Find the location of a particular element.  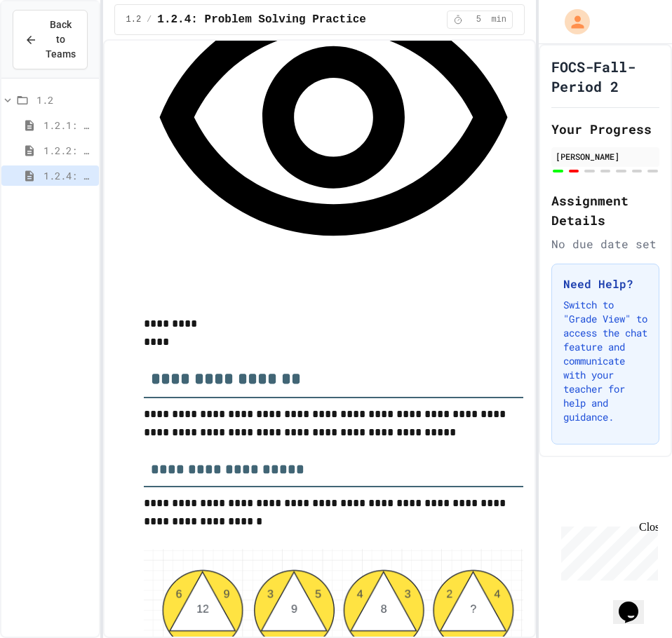

span: 1.2.2: Learning to Solve Hard Problems is located at coordinates (68, 150).